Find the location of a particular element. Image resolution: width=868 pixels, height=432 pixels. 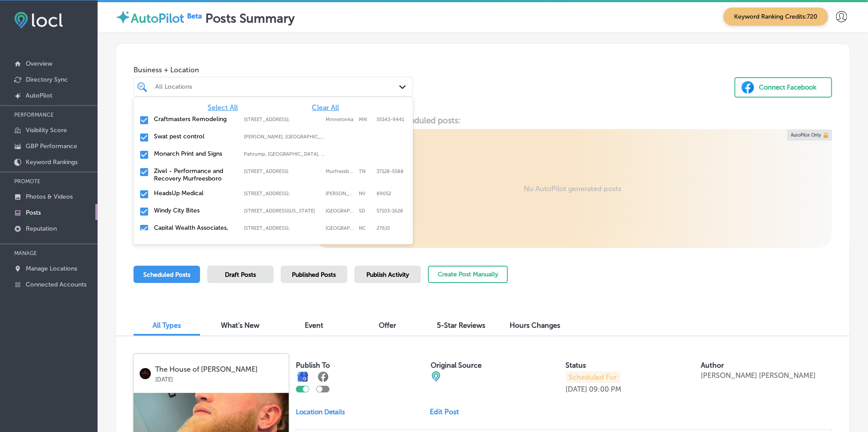

p: 09:00 PM is located at coordinates (605, 389).